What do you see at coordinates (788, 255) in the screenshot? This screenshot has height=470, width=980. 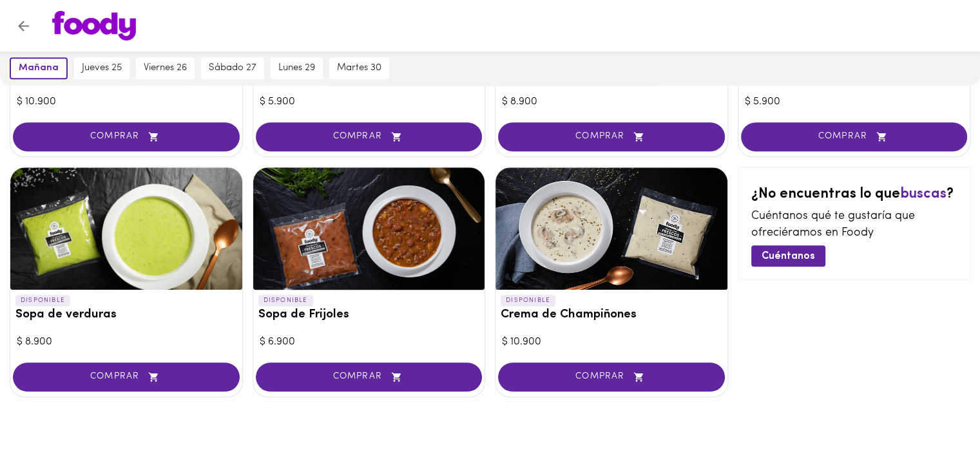 I see `button: Cuéntanos` at bounding box center [788, 255].